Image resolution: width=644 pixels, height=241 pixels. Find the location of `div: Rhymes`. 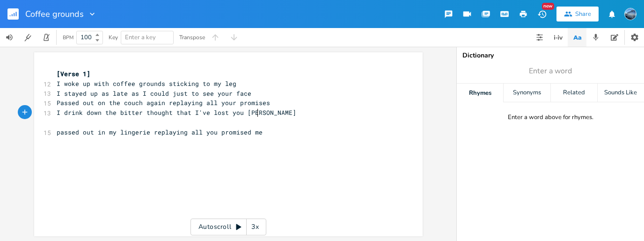

div: Rhymes is located at coordinates (480, 93).